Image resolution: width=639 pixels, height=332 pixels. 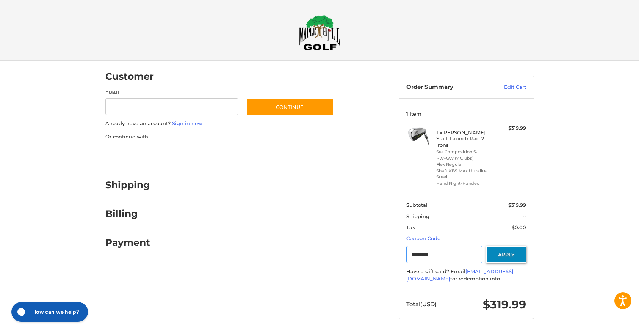 I want to click on span: Tax, so click(x=410, y=227).